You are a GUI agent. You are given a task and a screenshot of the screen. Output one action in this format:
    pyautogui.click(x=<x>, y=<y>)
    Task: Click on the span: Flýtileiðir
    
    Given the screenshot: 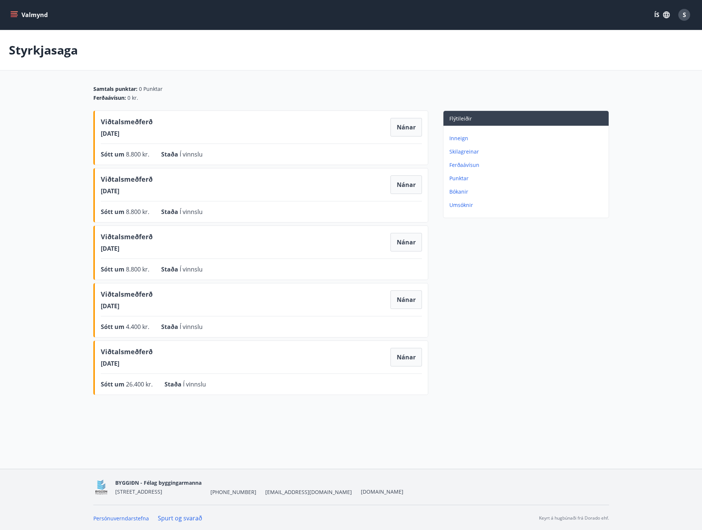 What is the action you would take?
    pyautogui.click(x=461, y=118)
    